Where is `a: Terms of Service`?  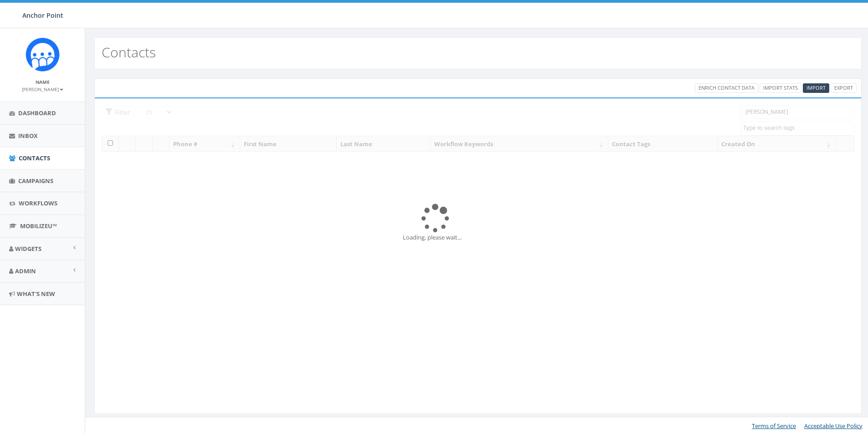 a: Terms of Service is located at coordinates (773, 426).